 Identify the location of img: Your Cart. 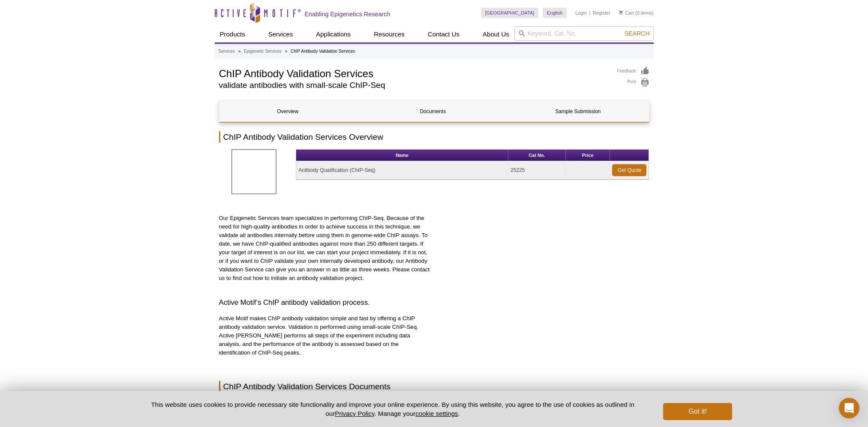
(620, 13).